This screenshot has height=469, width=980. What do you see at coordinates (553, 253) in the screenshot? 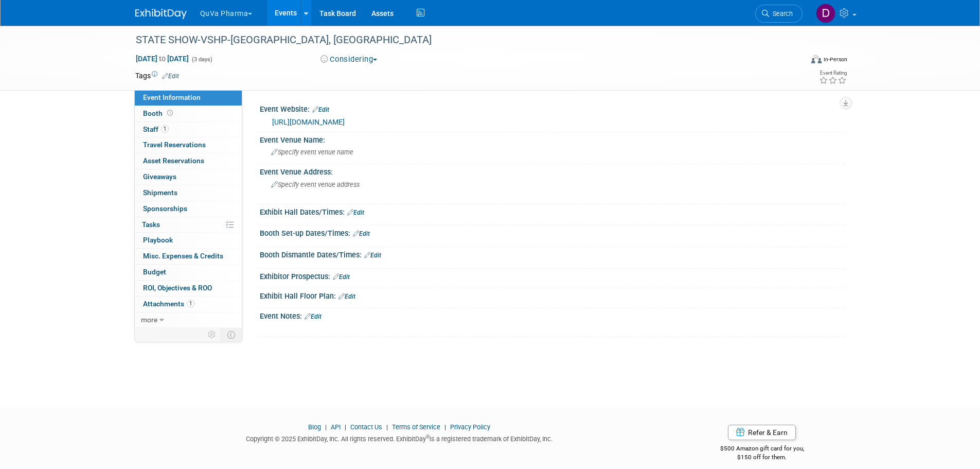
I see `div: Booth Dismantle Dates/Times:` at bounding box center [553, 253].